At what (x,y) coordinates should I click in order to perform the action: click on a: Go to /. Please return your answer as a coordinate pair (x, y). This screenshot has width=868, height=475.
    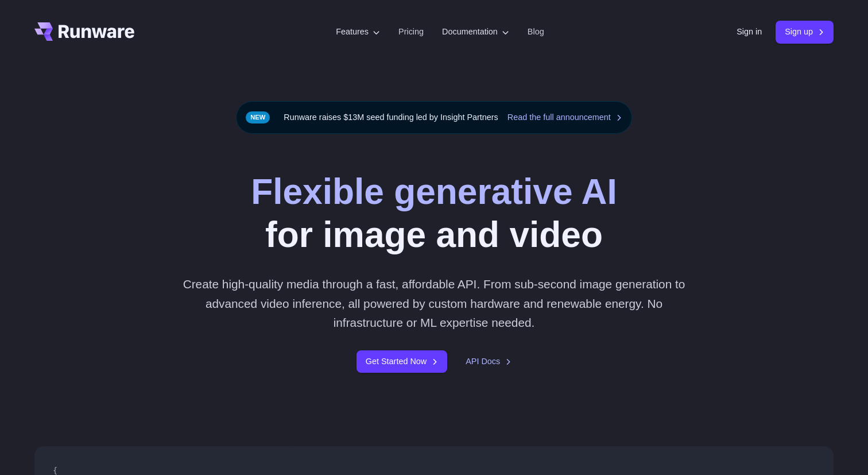
    Looking at the image, I should click on (85, 31).